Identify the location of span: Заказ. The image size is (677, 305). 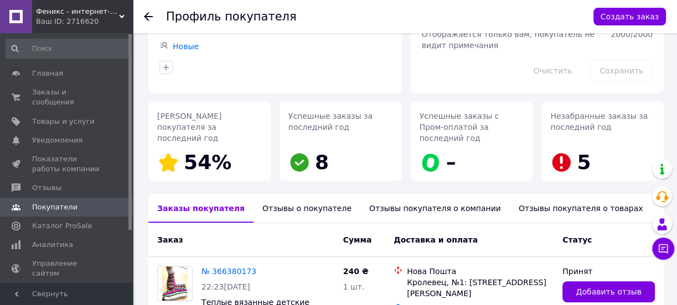
(170, 240).